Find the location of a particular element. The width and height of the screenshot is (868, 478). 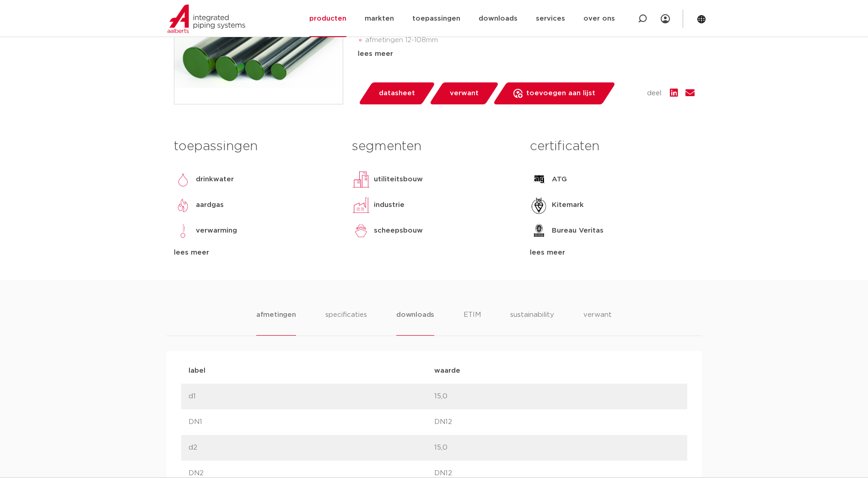

img: Kitemark is located at coordinates (539, 205).